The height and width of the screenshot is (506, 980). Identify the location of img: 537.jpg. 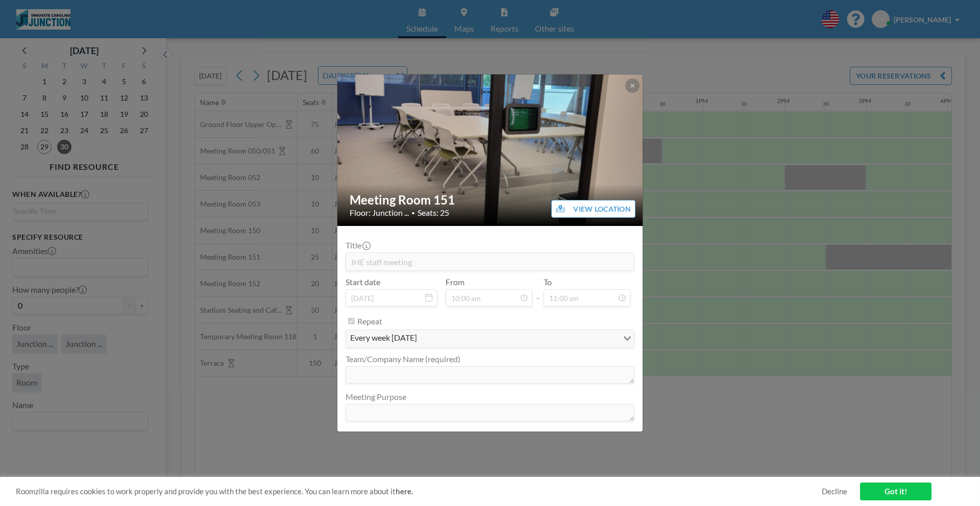
(490, 150).